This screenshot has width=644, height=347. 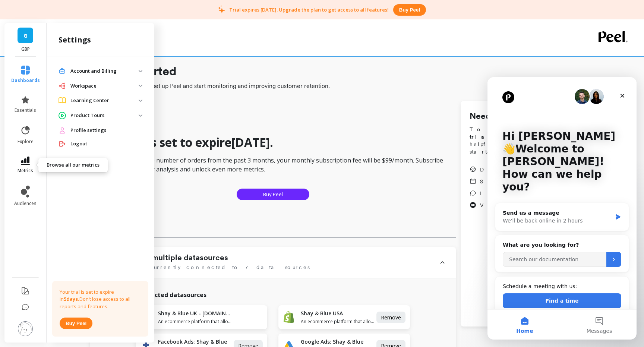 I want to click on span: Logout, so click(x=79, y=144).